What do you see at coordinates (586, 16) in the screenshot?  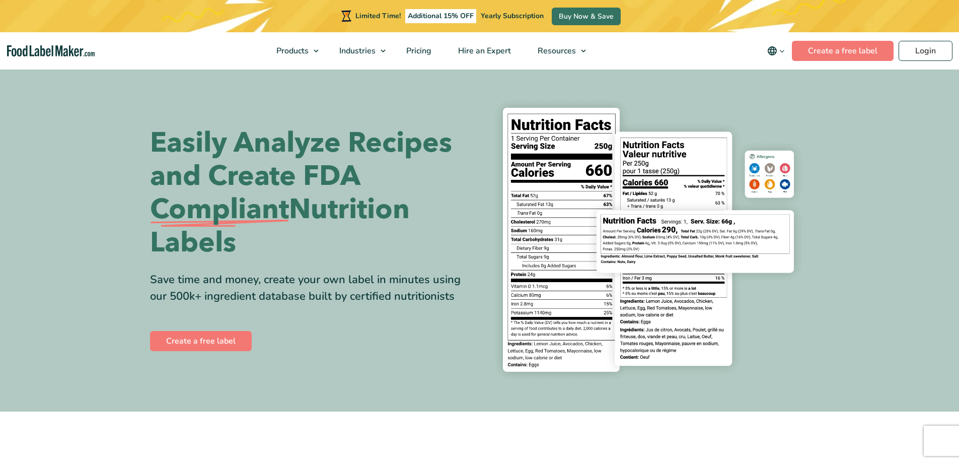 I see `a: Buy Now & Save` at bounding box center [586, 16].